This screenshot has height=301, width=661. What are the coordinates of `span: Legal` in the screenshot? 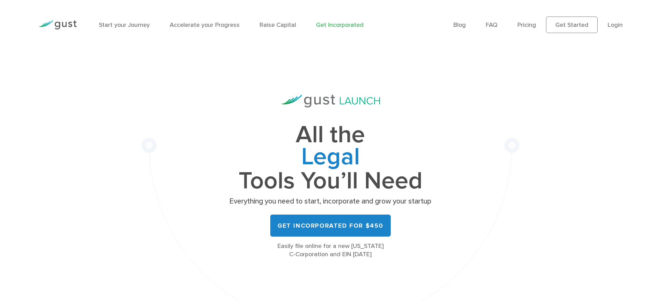 It's located at (331, 158).